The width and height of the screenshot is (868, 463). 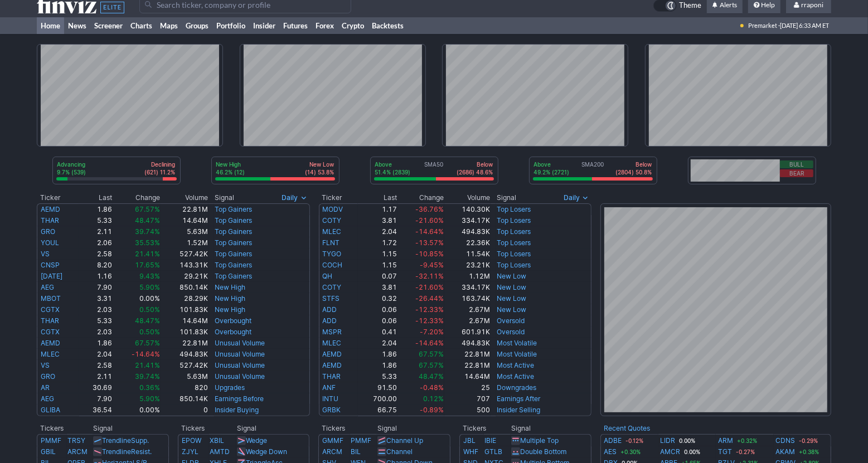 I want to click on a: Top Gainers, so click(x=233, y=276).